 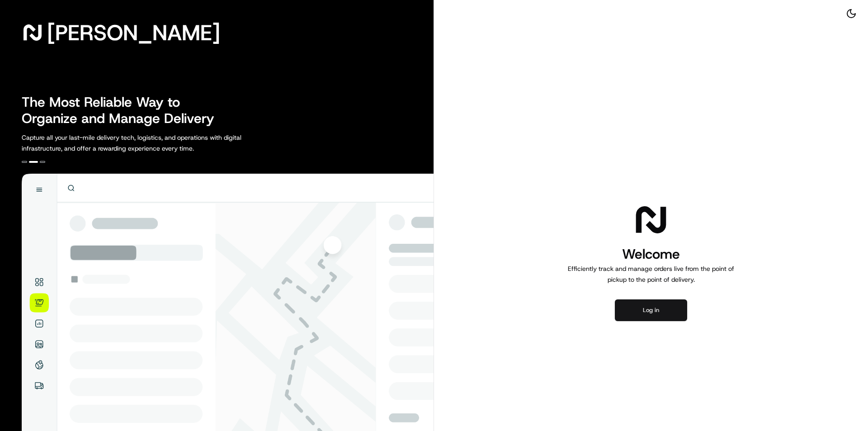 What do you see at coordinates (651, 274) in the screenshot?
I see `p: Efficiently track and manage orders live from the point of pickup to the point of delivery.` at bounding box center [651, 274].